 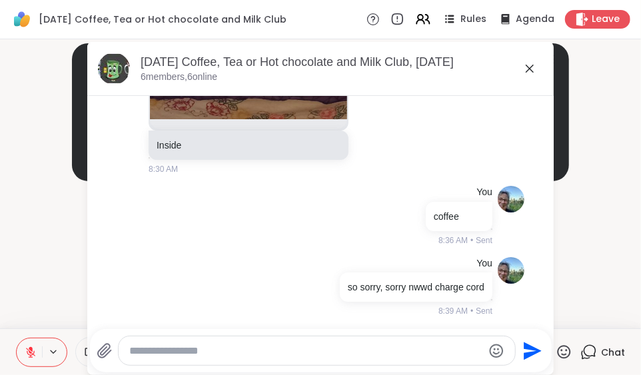 I want to click on p: 6 members, 6 online, so click(x=179, y=77).